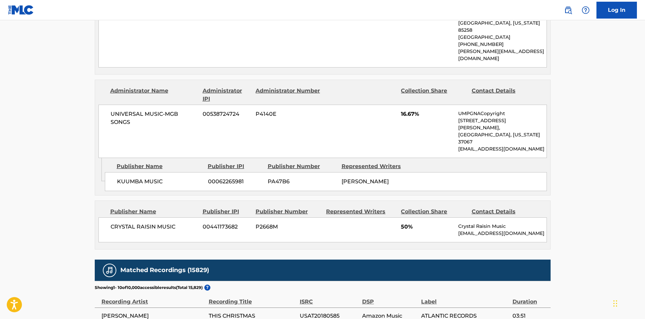  Describe the element at coordinates (154, 227) in the screenshot. I see `span: CRYSTAL RAISIN MUSIC` at that location.